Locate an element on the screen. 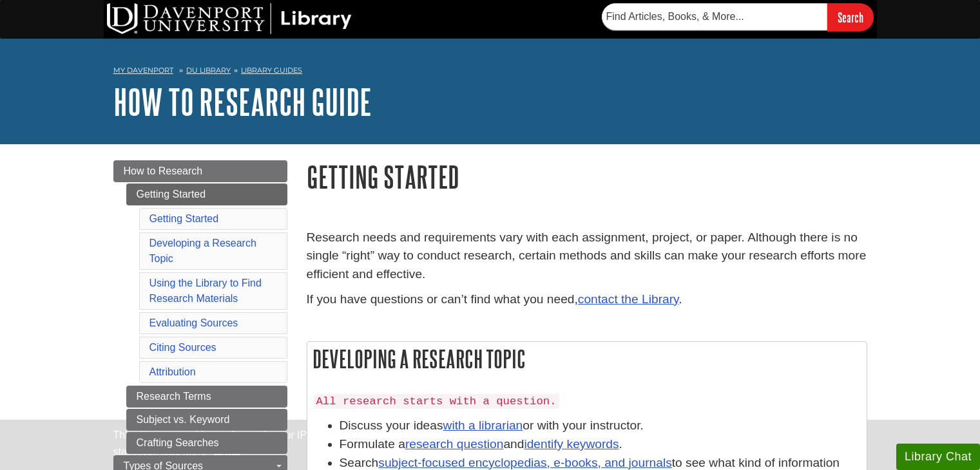 The height and width of the screenshot is (470, 980). a: contact the Library is located at coordinates (628, 299).